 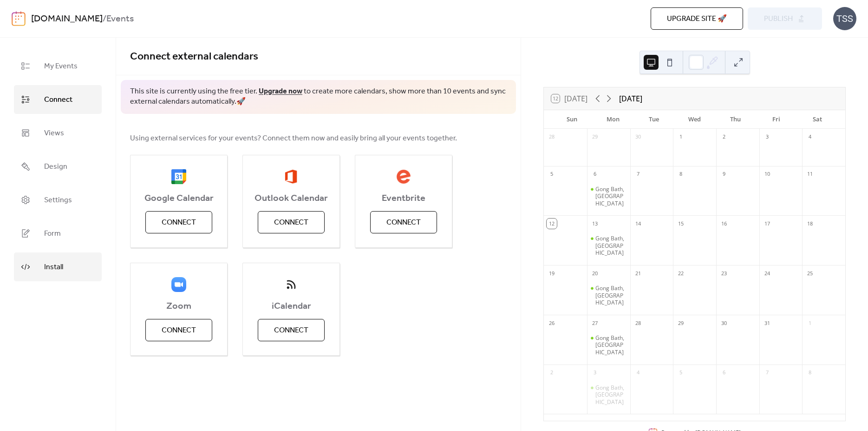 What do you see at coordinates (58, 99) in the screenshot?
I see `a: Connect` at bounding box center [58, 99].